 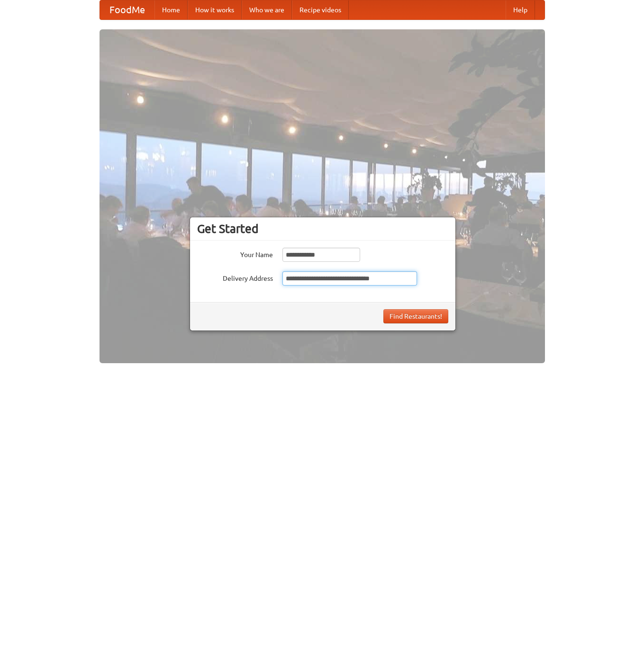 I want to click on h3: Get Started, so click(x=323, y=229).